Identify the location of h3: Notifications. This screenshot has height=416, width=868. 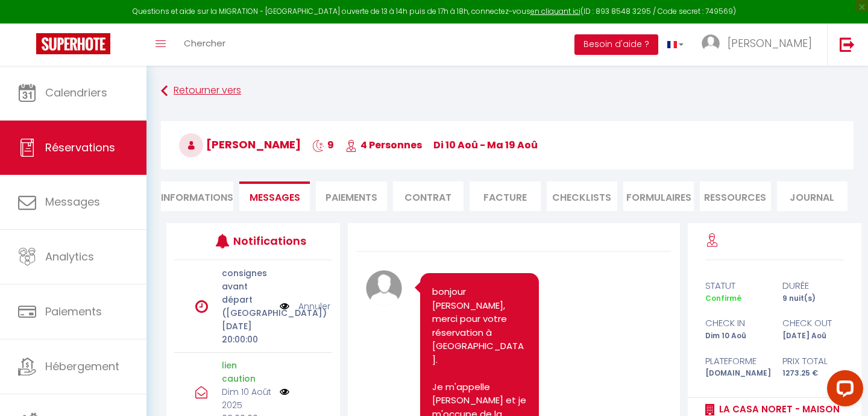
(266, 240).